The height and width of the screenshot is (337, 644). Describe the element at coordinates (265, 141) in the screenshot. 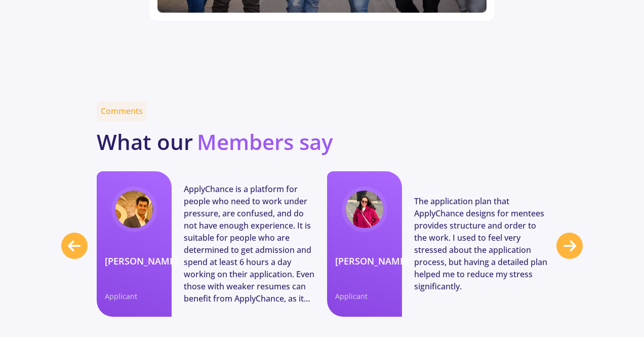

I see `b: Members say` at that location.